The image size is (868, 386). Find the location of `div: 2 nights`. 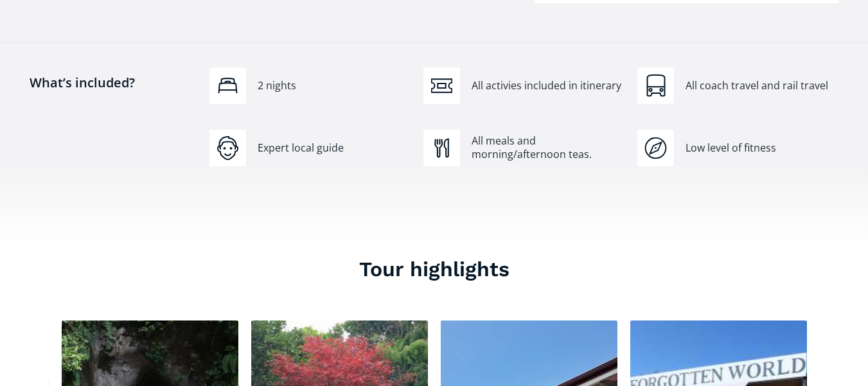

div: 2 nights is located at coordinates (334, 86).